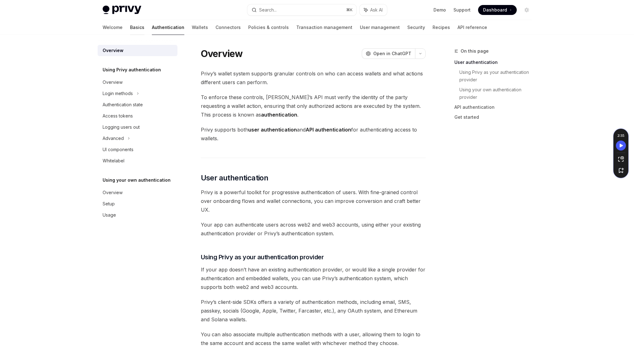  I want to click on a: Demo, so click(440, 10).